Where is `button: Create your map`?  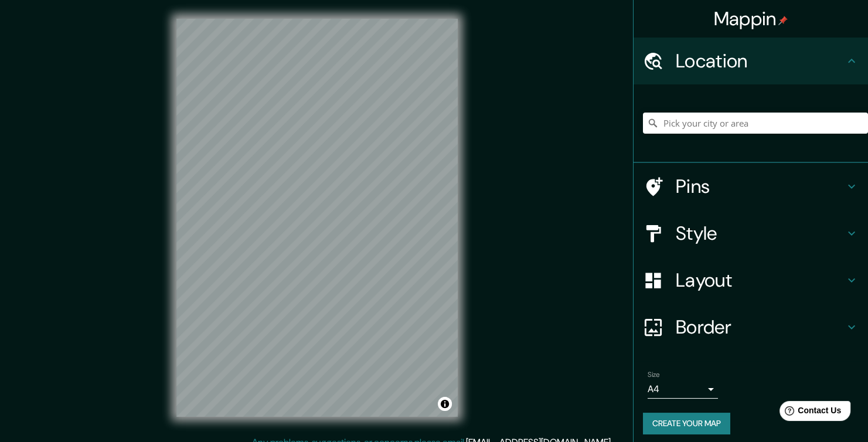 button: Create your map is located at coordinates (686, 423).